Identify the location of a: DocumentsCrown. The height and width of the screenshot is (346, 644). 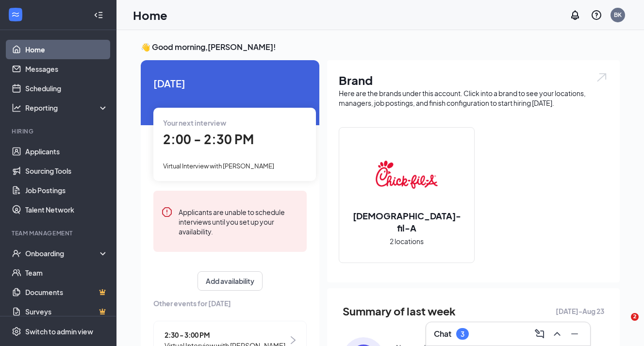
(66, 292).